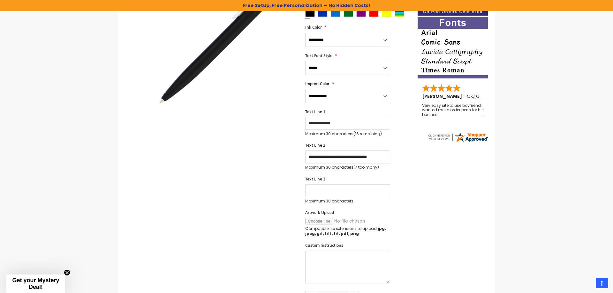  Describe the element at coordinates (458, 137) in the screenshot. I see `img: 4pens.com widget logo` at that location.